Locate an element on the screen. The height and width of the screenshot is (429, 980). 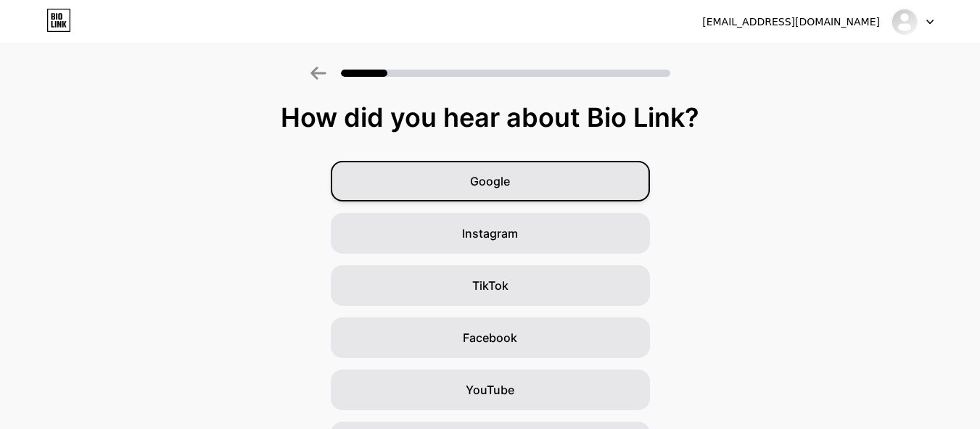
span: Google is located at coordinates (490, 181).